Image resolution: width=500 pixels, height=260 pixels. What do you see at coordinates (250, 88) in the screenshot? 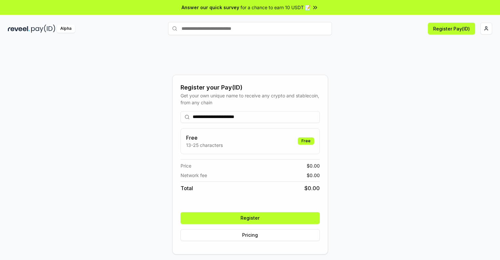
I see `div: Register your Pay(ID)` at bounding box center [250, 88].